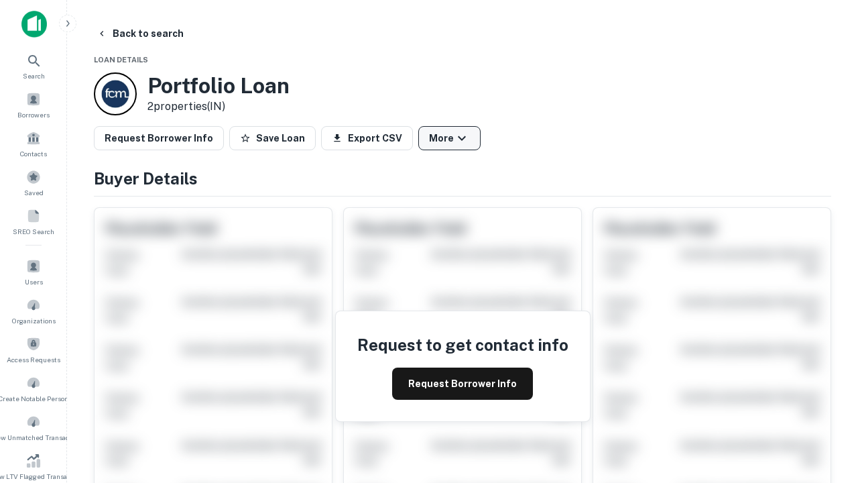 Image resolution: width=858 pixels, height=483 pixels. What do you see at coordinates (219, 86) in the screenshot?
I see `h3: Portfolio Loan` at bounding box center [219, 86].